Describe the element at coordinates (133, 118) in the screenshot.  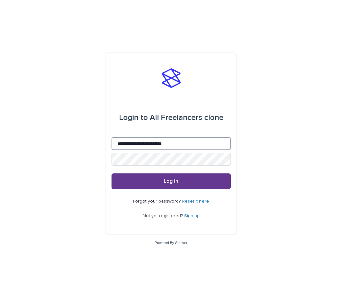
I see `span: Login to` at that location.